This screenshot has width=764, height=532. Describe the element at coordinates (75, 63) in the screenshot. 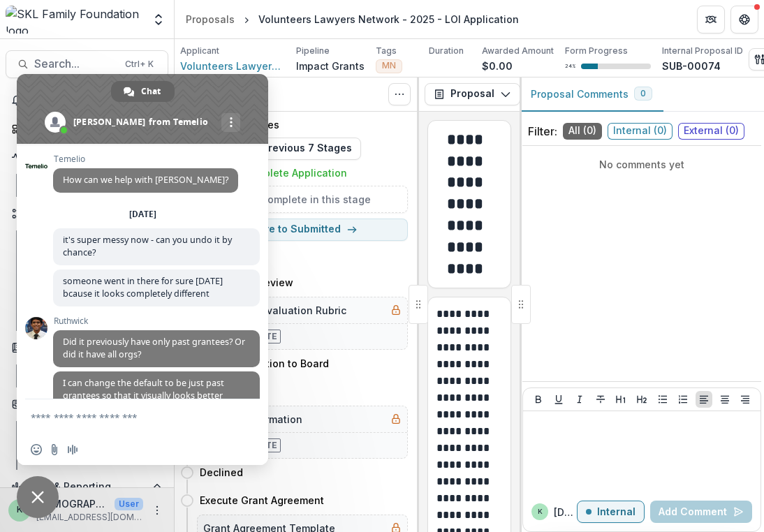

I see `span: Search...` at that location.